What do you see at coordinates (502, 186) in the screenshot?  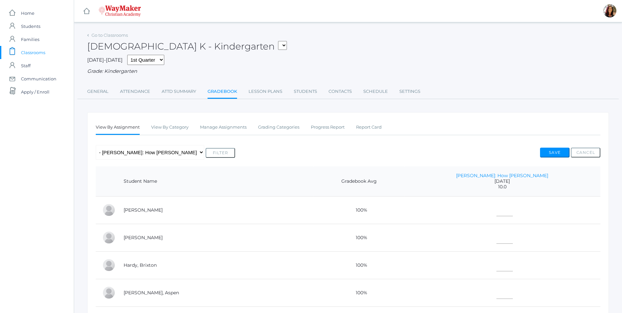 I see `span: 10.0` at bounding box center [502, 186].